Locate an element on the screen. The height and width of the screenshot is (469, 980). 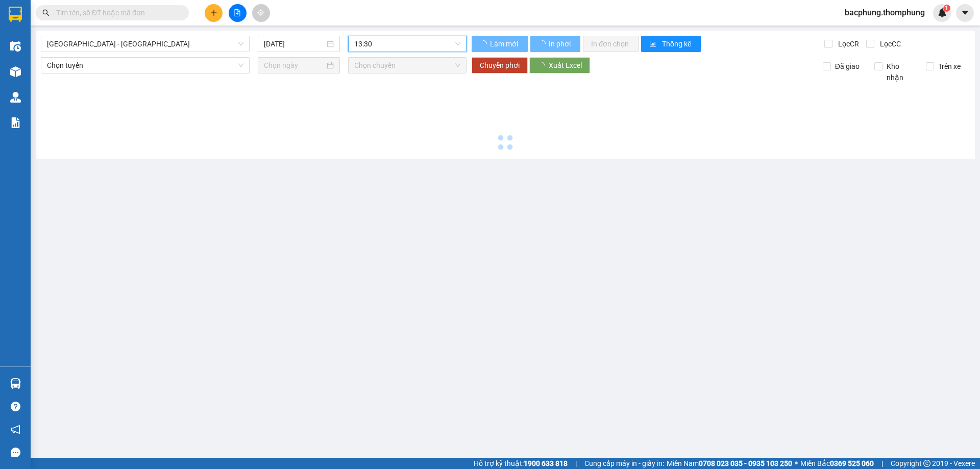
span: Chọn chuyến is located at coordinates (407, 66).